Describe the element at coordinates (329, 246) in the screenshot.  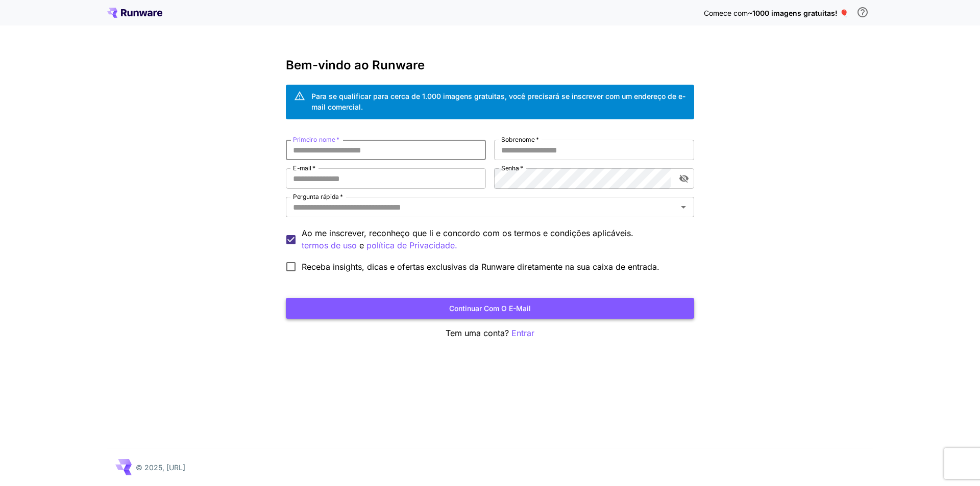
I see `font: termos de uso` at that location.